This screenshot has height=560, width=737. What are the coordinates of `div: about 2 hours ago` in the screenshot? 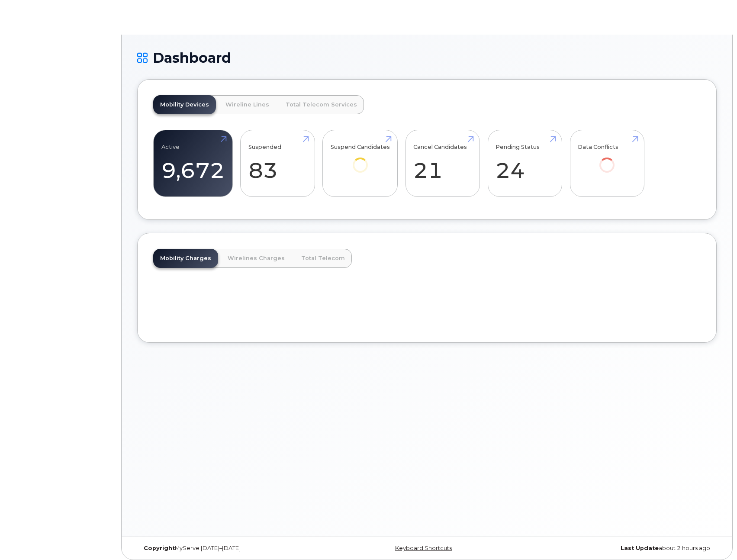 It's located at (620, 548).